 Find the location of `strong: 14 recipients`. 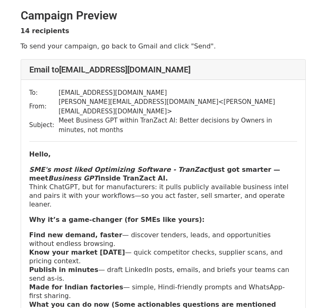

strong: 14 recipients is located at coordinates (45, 31).